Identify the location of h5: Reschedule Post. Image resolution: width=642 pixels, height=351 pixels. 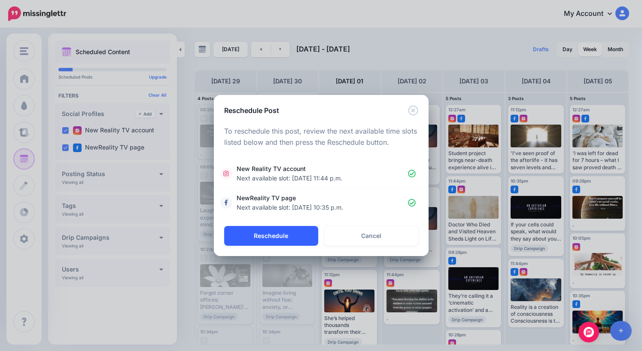
(252, 110).